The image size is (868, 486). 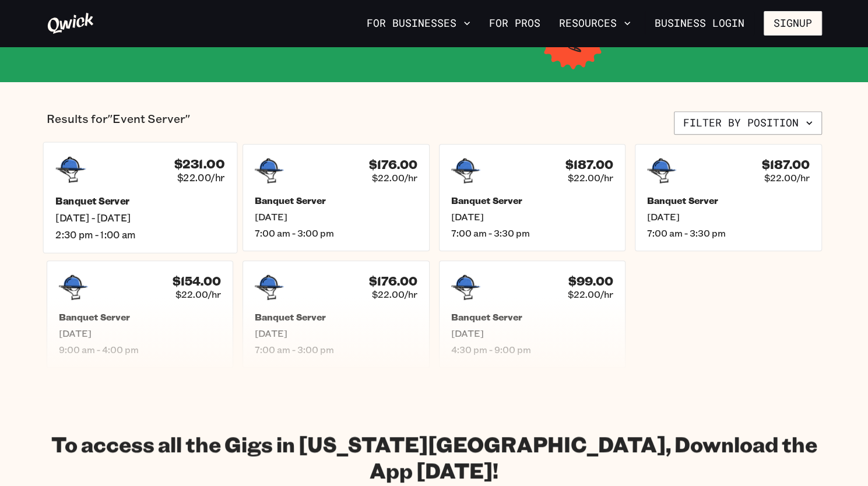 What do you see at coordinates (748, 123) in the screenshot?
I see `button: Filter by position` at bounding box center [748, 123].